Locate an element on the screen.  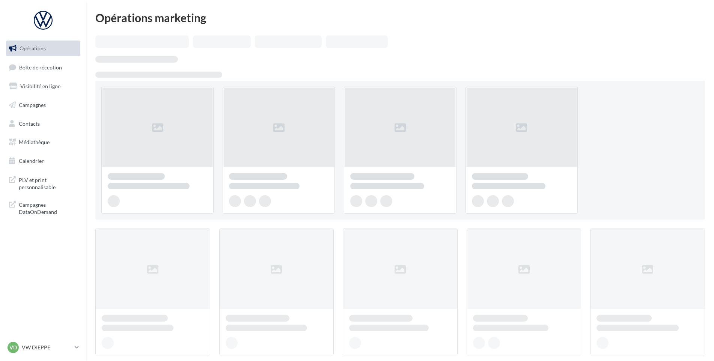
a: PLV et print personnalisable is located at coordinates (43, 183).